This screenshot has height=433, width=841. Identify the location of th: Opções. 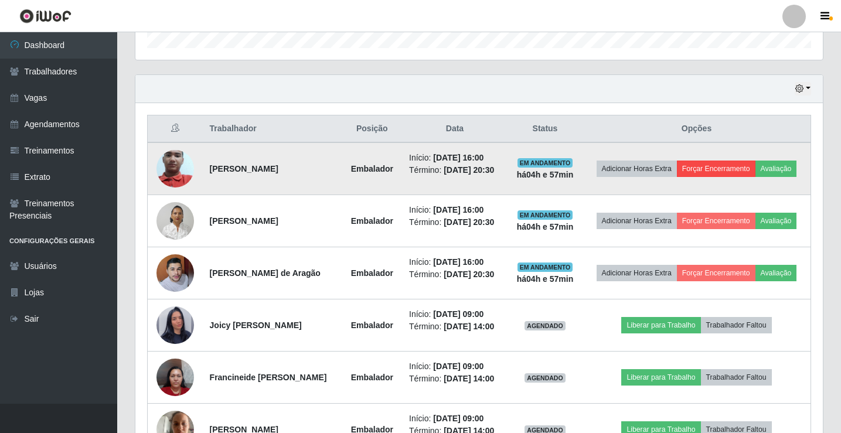
(696, 129).